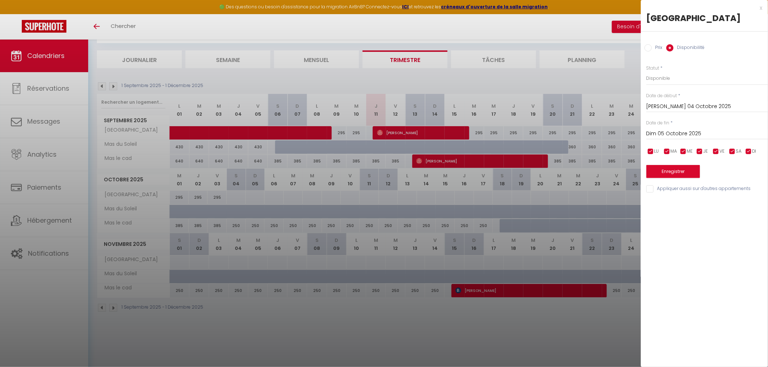 This screenshot has height=367, width=768. Describe the element at coordinates (657, 48) in the screenshot. I see `label: Prix` at that location.